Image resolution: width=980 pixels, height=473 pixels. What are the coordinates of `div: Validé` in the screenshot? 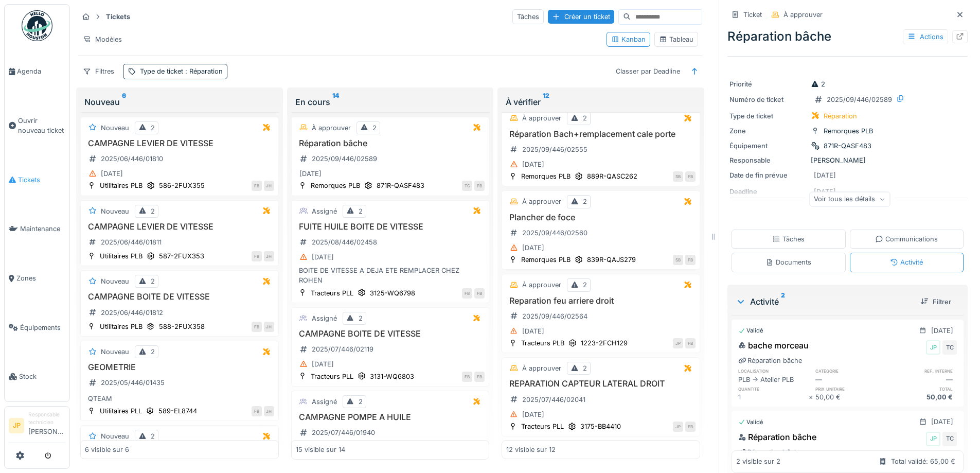 It's located at (750, 331).